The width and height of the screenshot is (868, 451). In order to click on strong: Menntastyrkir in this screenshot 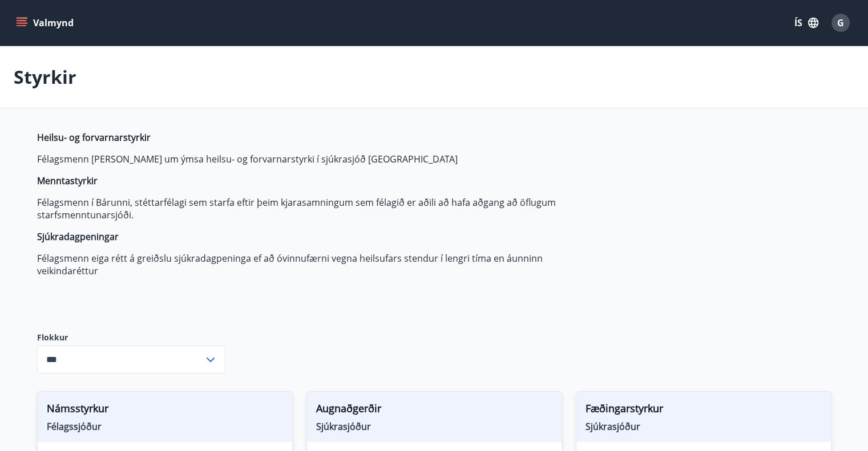, I will do `click(67, 181)`.